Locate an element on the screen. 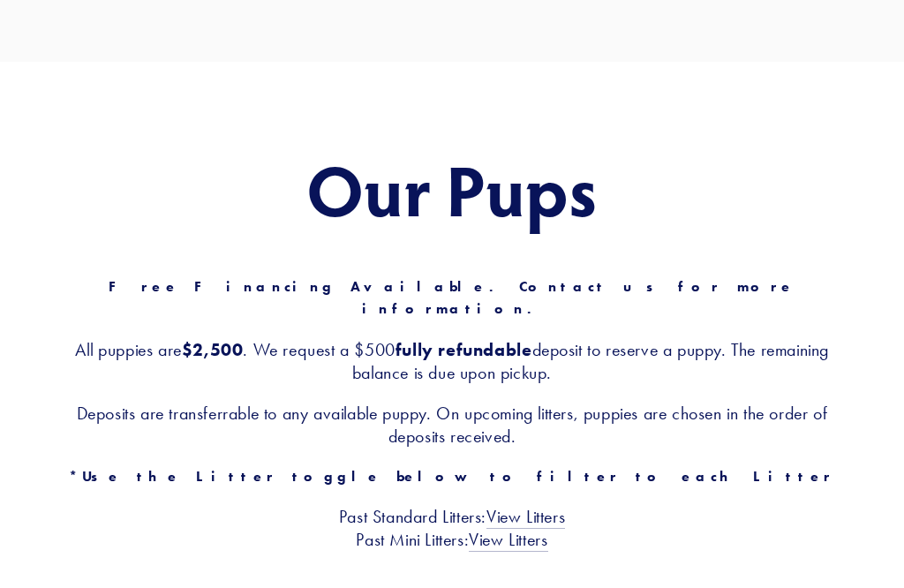 This screenshot has width=904, height=588. h3: Deposits are transferrable to any available puppy. On upcoming litters, puppies are chosen in the... is located at coordinates (452, 424).